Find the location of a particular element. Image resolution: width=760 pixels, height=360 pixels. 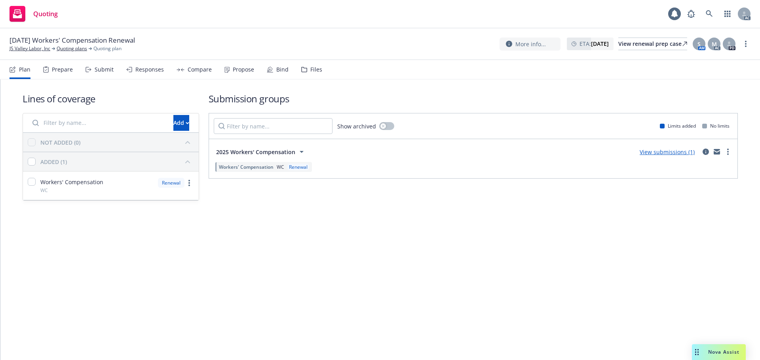

a: JS Valley Labor, Inc is located at coordinates (30, 49).